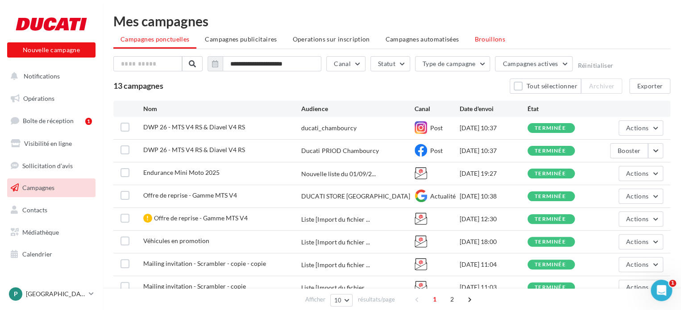 The height and width of the screenshot is (310, 681). I want to click on div: ducati_chambourcy, so click(328, 128).